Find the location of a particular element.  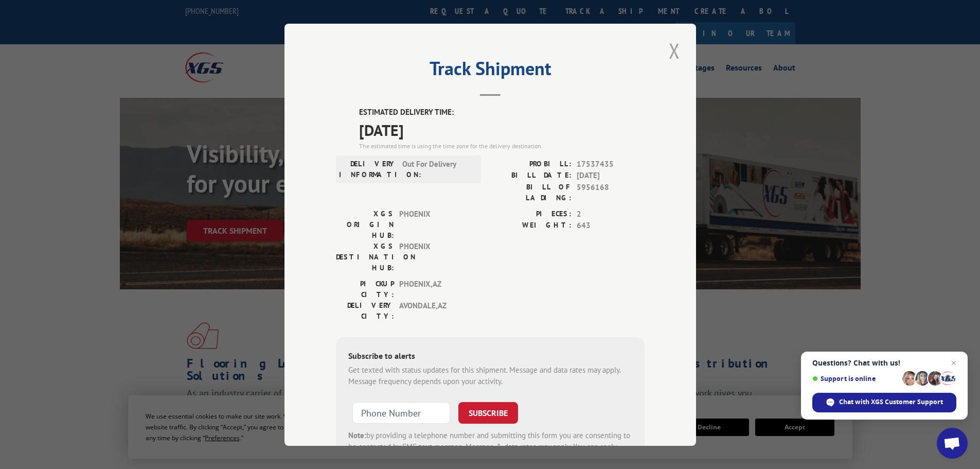

label: PIECES: is located at coordinates (531, 214).